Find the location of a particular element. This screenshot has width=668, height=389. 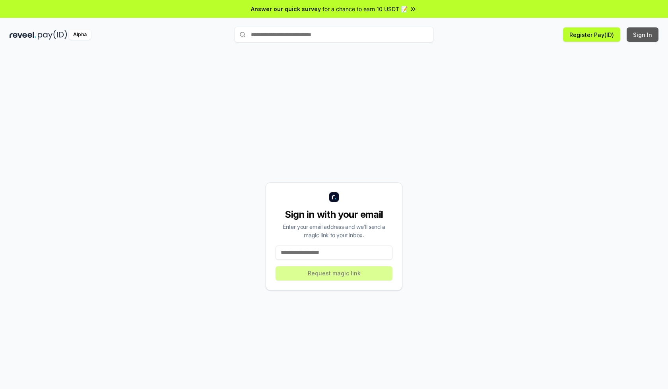

img: logo_small is located at coordinates (334, 197).